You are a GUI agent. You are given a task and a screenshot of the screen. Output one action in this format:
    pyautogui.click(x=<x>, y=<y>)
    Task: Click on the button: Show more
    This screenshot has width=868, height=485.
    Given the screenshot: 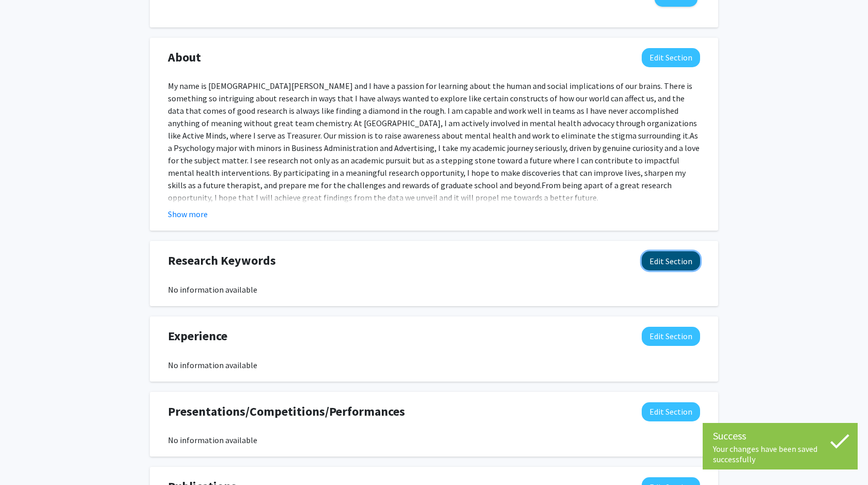 What is the action you would take?
    pyautogui.click(x=187, y=214)
    